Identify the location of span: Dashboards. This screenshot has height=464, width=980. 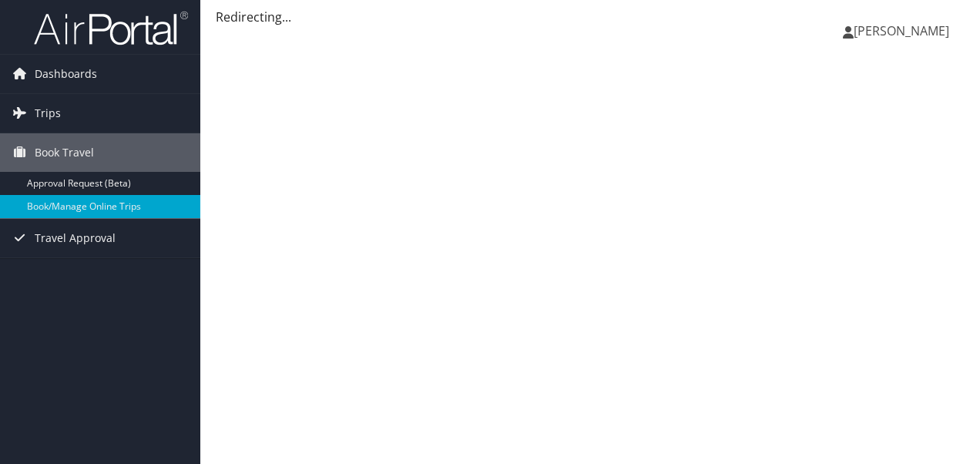
(65, 74).